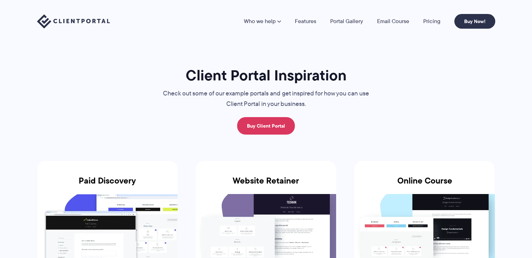  Describe the element at coordinates (262, 21) in the screenshot. I see `a: Who we help` at that location.